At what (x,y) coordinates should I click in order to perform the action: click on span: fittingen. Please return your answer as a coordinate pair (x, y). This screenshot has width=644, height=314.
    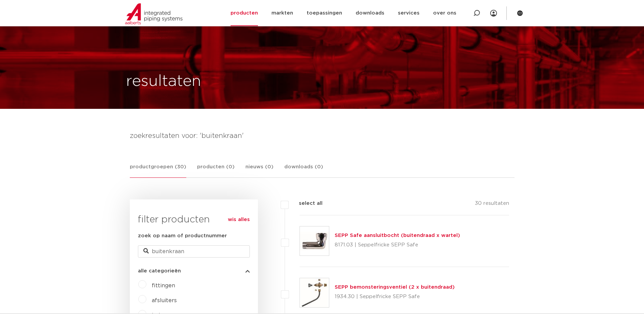
    Looking at the image, I should click on (163, 285).